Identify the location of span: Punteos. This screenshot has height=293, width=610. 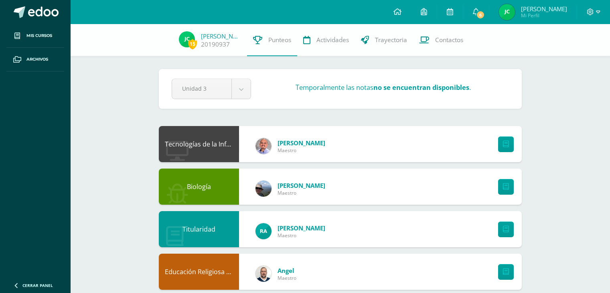
(279, 40).